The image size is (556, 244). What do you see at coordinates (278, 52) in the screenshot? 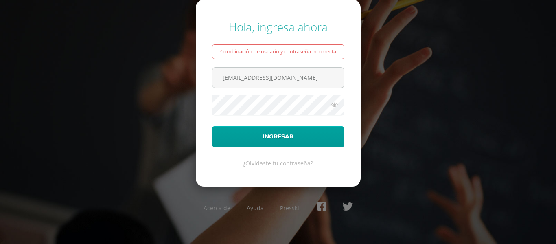
I see `div: Combinación de usuario y contraseña incorrecta` at bounding box center [278, 52].